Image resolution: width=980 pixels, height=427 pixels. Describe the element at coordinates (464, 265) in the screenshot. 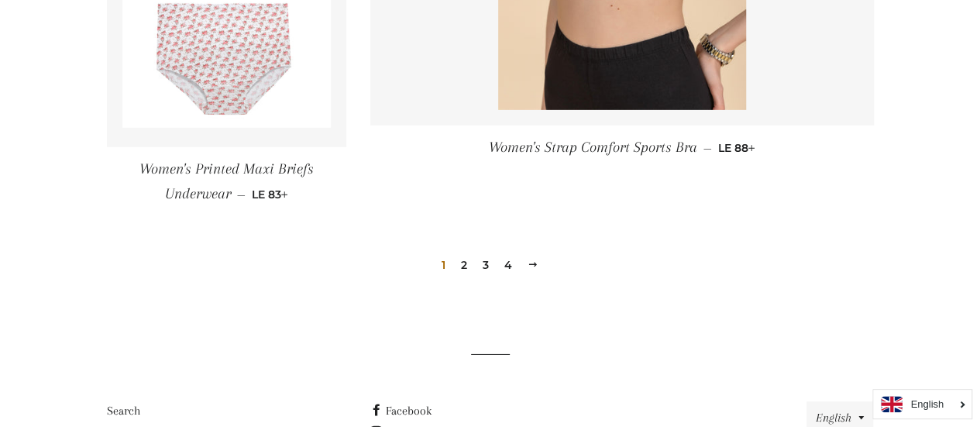

I see `a: 2` at that location.